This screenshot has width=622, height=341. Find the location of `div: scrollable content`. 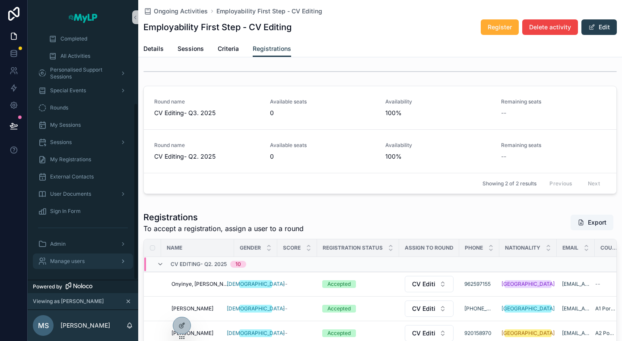

div: scrollable content is located at coordinates (83, 157).